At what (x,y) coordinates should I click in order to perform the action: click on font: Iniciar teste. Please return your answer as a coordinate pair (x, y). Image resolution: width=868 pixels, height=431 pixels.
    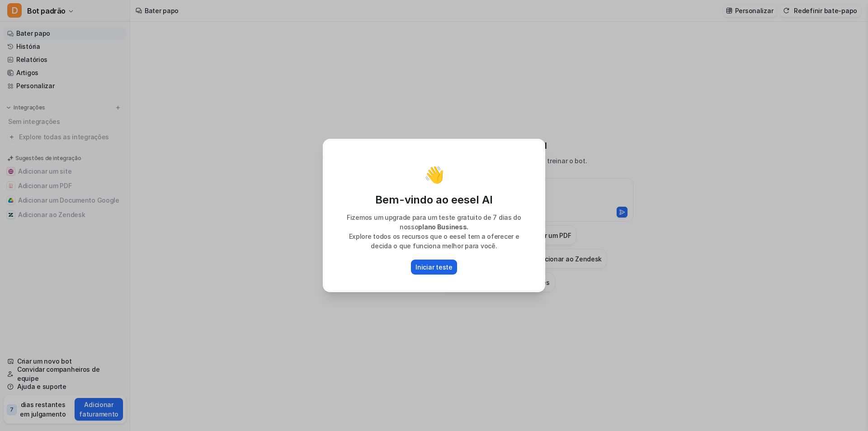
    Looking at the image, I should click on (433, 267).